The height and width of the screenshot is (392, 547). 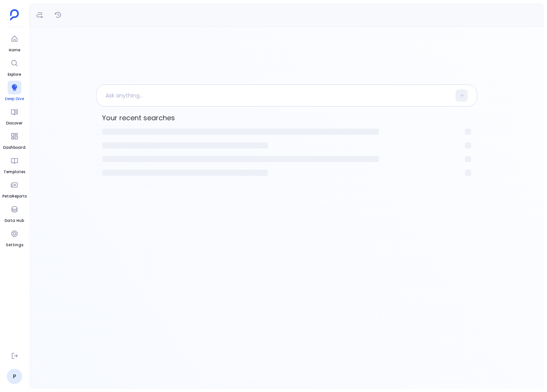 I want to click on a: Data Hub, so click(x=14, y=213).